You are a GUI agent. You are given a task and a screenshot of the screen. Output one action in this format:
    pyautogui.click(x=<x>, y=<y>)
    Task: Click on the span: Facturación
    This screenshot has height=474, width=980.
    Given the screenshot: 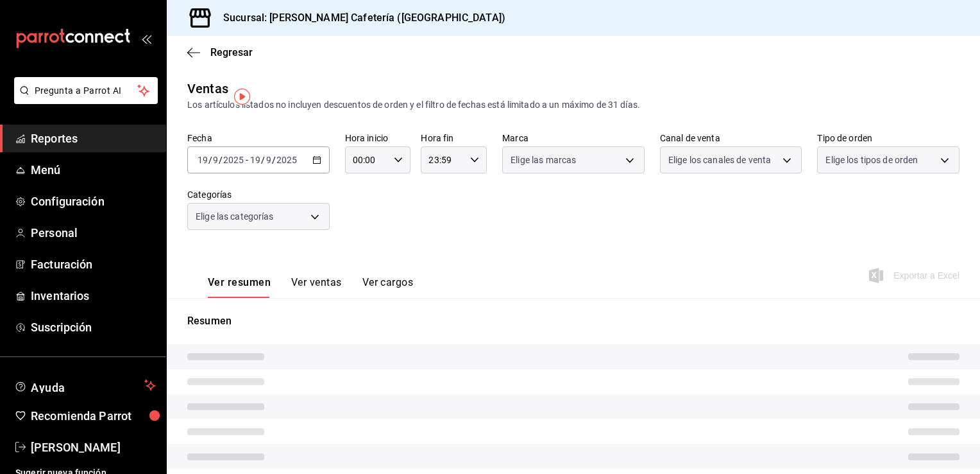 What is the action you would take?
    pyautogui.click(x=93, y=264)
    